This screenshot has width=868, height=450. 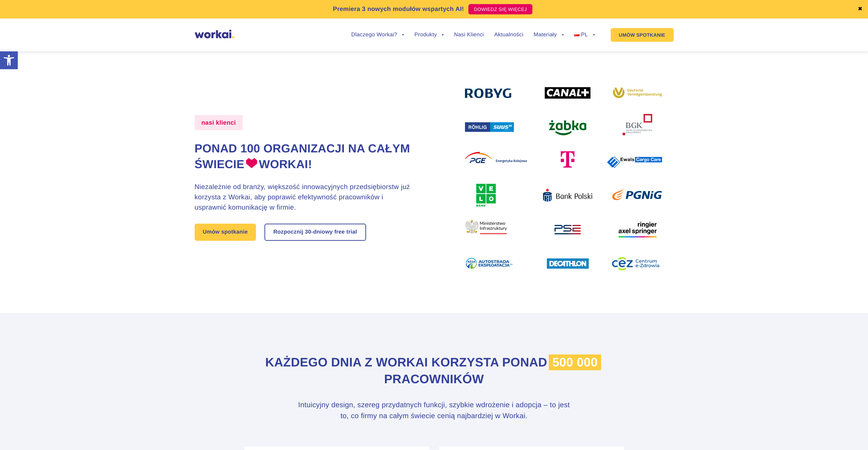 I want to click on h1: Ponad 100 organizacji na całym świecie Workai!, so click(x=305, y=157).